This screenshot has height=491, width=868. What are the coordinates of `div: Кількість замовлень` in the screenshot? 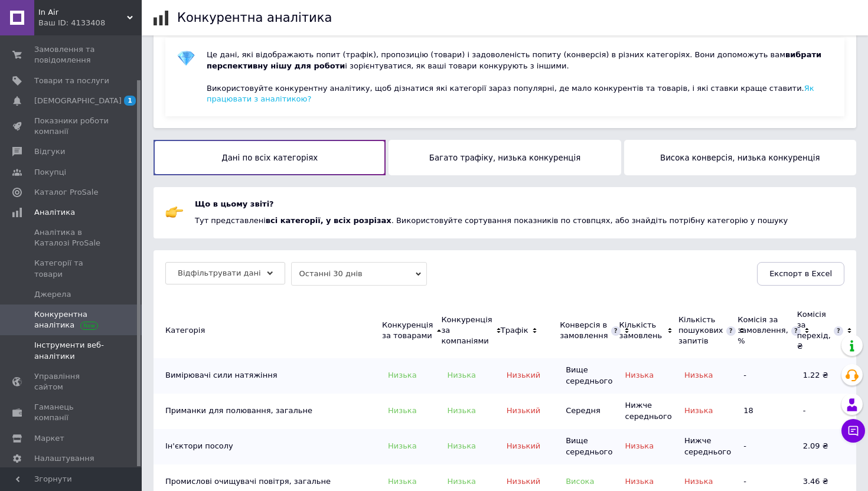 It's located at (642, 331).